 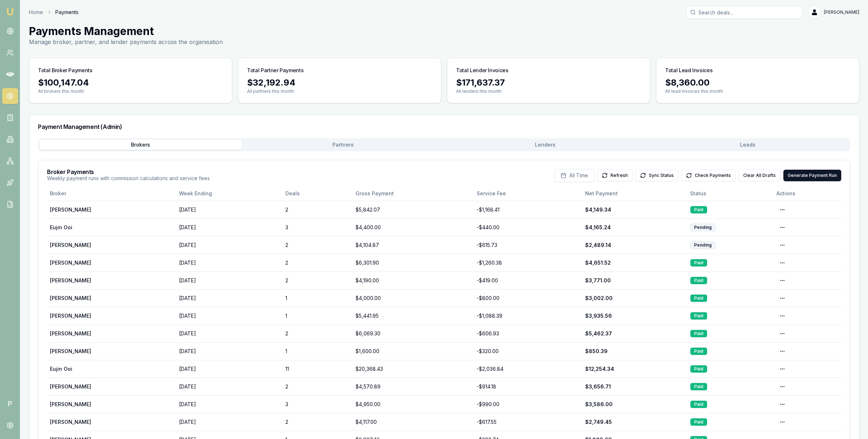 I want to click on button: Check Payments, so click(x=709, y=175).